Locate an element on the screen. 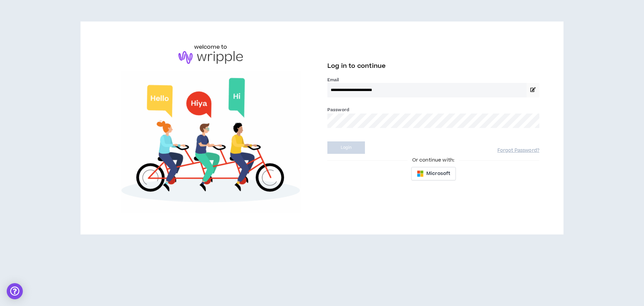  img: logo-brand.png is located at coordinates (210, 58).